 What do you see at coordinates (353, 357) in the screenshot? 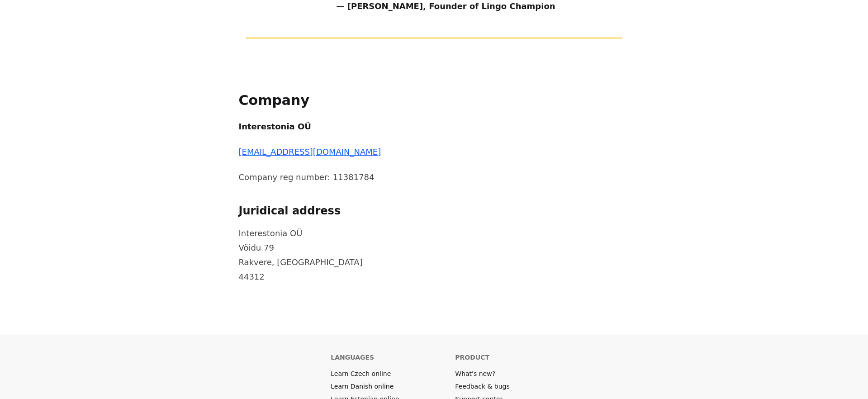
I see `h6: Languages` at bounding box center [353, 357].